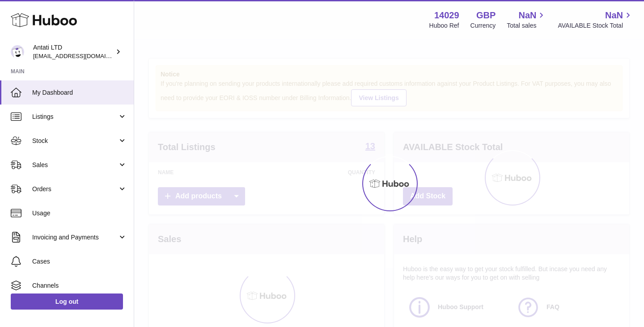  What do you see at coordinates (75, 116) in the screenshot?
I see `span: Listings` at bounding box center [75, 116].